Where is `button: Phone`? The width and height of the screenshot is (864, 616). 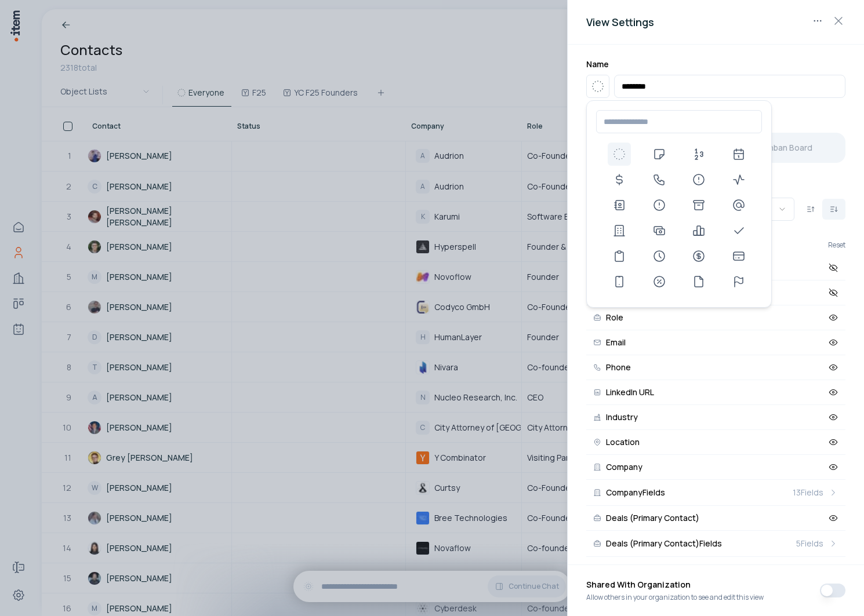 button: Phone is located at coordinates (716, 367).